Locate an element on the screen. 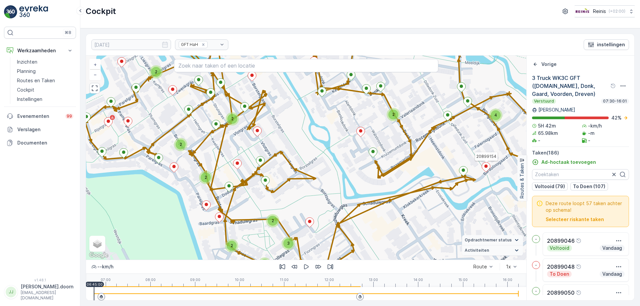 Image resolution: width=640 pixels, height=306 pixels. summary: Opdrachtnemer status is located at coordinates (492, 240).